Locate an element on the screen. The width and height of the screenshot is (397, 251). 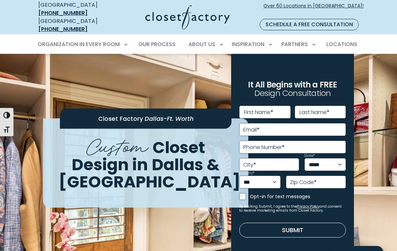
span: About Us is located at coordinates (202, 44).